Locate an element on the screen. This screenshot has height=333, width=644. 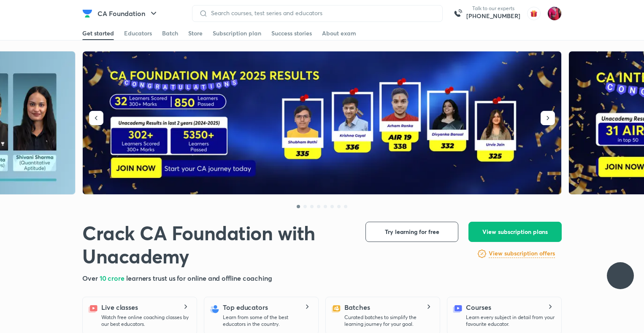
span: 10 crore is located at coordinates (113, 278).